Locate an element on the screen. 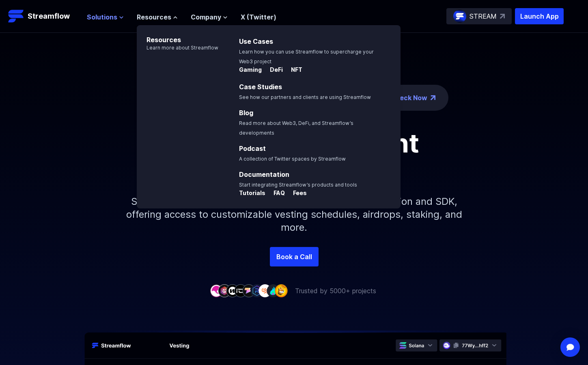 This screenshot has width=588, height=365. a: Gaming is located at coordinates (251, 70).